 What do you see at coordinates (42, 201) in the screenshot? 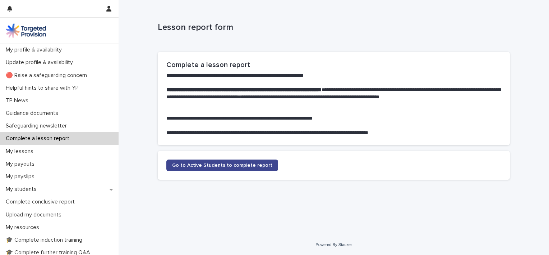
I see `p: Complete conclusive report` at bounding box center [42, 201].